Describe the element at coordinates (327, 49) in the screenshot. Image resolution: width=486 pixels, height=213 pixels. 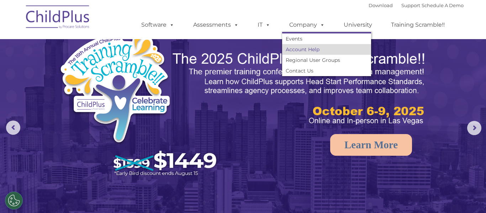
I see `a: Account Help` at that location.